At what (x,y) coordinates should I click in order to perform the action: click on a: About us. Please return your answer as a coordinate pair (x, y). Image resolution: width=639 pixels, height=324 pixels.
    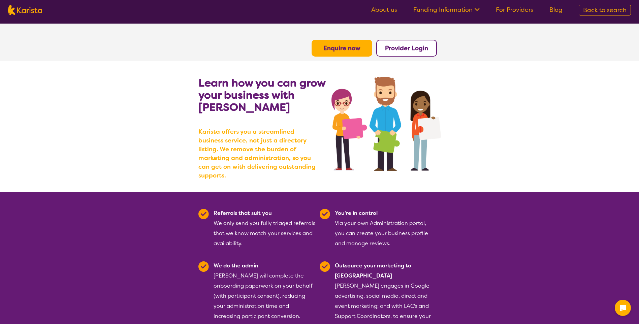
    Looking at the image, I should click on (384, 10).